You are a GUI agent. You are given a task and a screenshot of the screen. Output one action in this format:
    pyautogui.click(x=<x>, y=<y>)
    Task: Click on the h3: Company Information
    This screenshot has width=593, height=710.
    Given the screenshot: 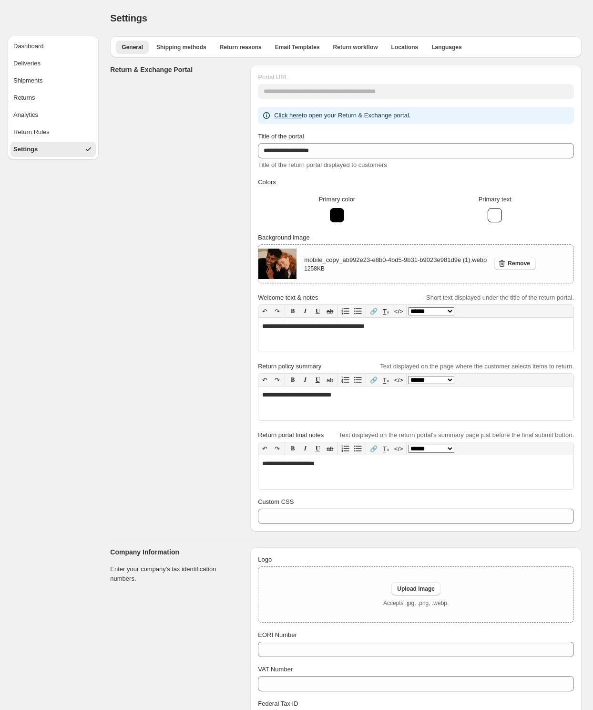 What is the action you would take?
    pyautogui.click(x=176, y=552)
    